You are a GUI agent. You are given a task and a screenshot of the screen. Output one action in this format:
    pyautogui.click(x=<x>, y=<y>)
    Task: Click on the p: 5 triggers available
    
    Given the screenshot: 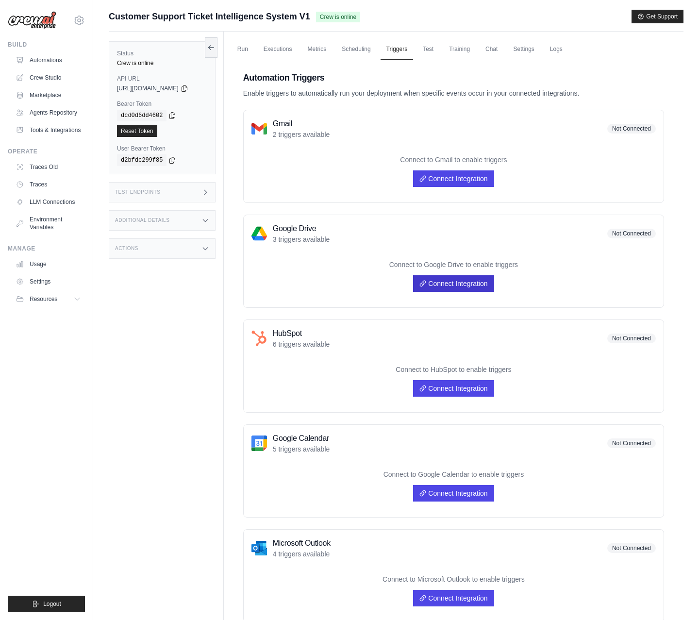 What is the action you would take?
    pyautogui.click(x=302, y=449)
    